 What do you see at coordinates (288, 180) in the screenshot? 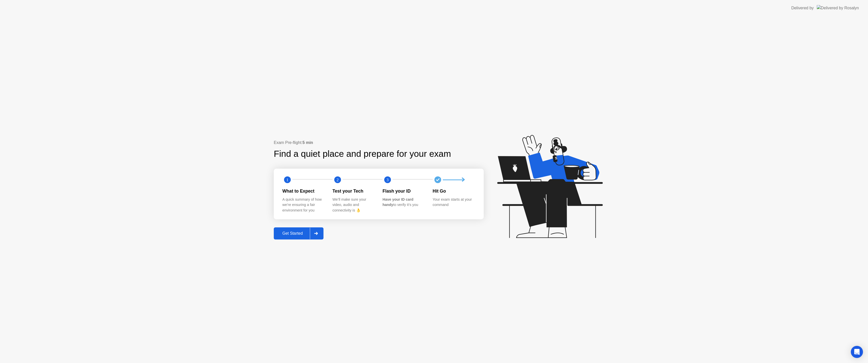
I see `text: 1` at bounding box center [288, 180].